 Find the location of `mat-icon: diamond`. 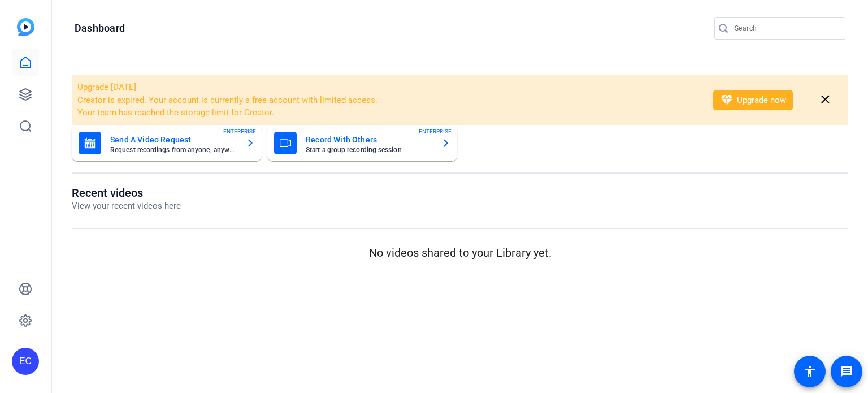

mat-icon: diamond is located at coordinates (727, 100).